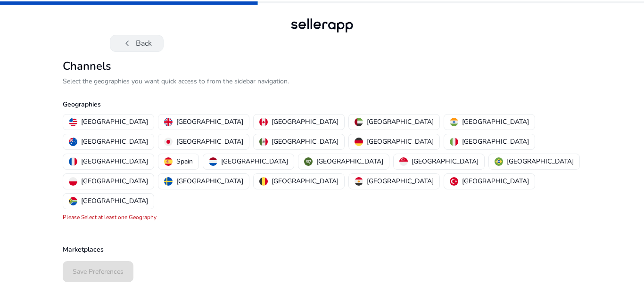  What do you see at coordinates (322, 81) in the screenshot?
I see `p: Select the geographies you want quick access to from the sidebar navigation.` at bounding box center [322, 81].